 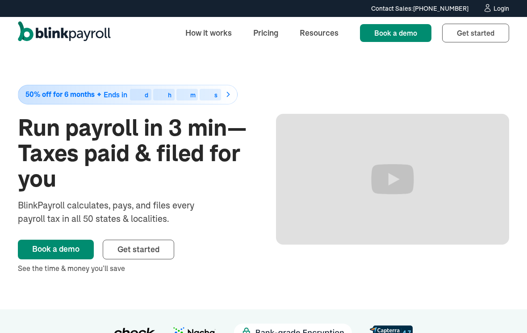 What do you see at coordinates (134, 153) in the screenshot?
I see `h1: Run payroll in 3 min—Taxes paid & filed for you` at bounding box center [134, 153].